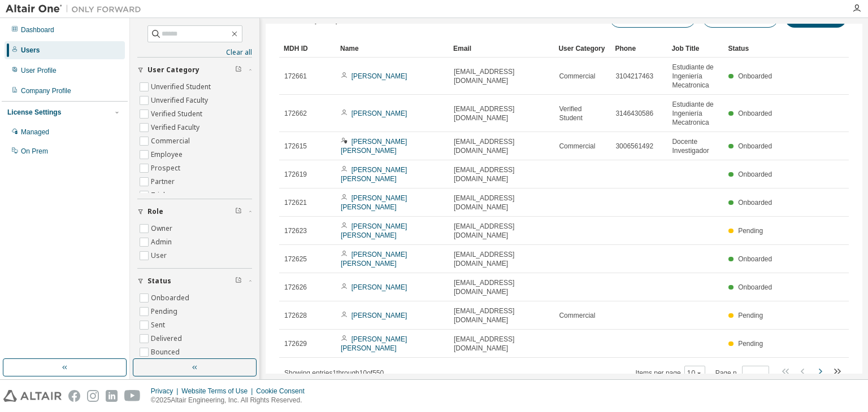  I want to click on div: Job Title, so click(695, 49).